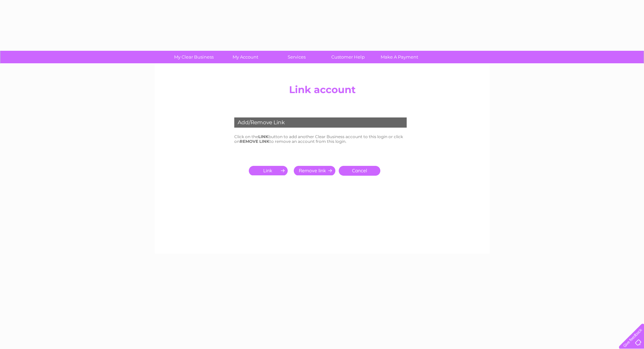  Describe the element at coordinates (194, 57) in the screenshot. I see `a: My Clear Business` at that location.